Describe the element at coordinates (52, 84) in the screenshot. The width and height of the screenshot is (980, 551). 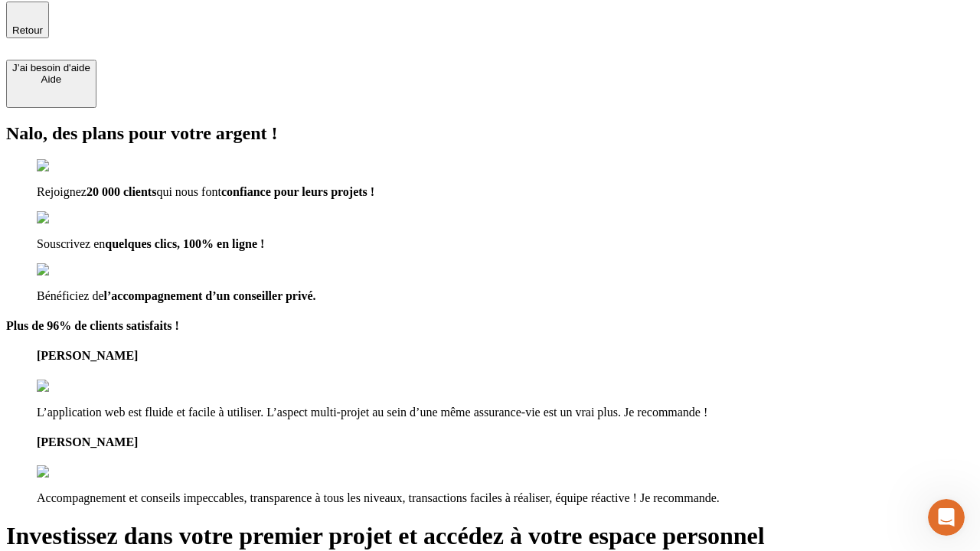
I see `button: J’ai besoin d'aideAide` at that location.